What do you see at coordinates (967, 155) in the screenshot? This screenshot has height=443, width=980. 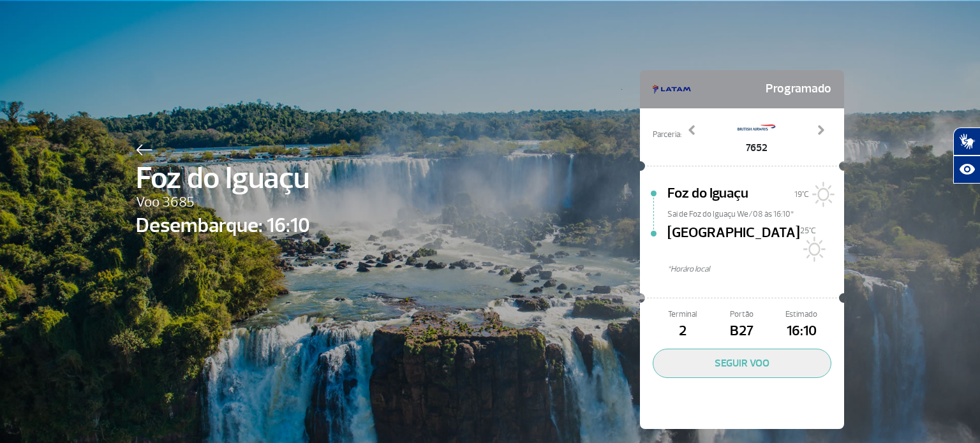 I see `div: Plugin de acessibilidade da Hand Talk.` at bounding box center [967, 155].